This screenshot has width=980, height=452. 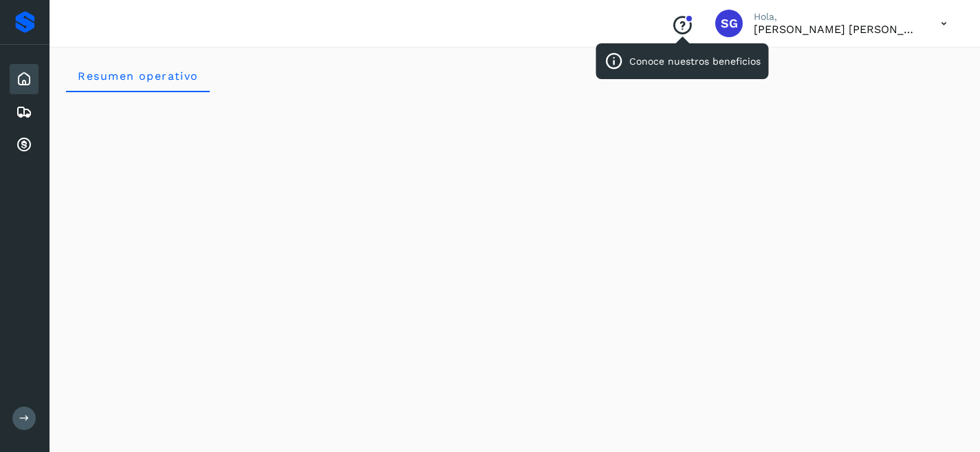 I want to click on div: Cuentas por cobrar, so click(x=24, y=145).